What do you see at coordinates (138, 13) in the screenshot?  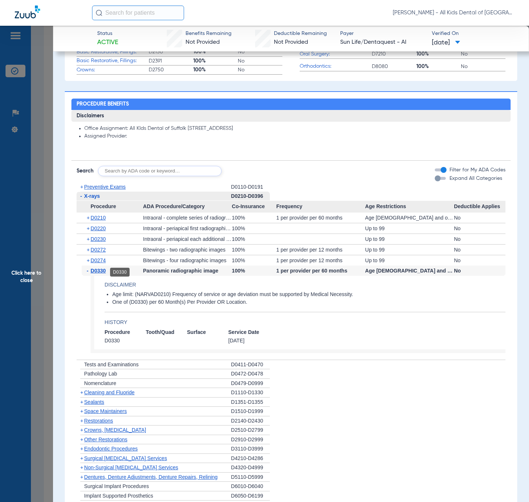 I see `input: Search for patients` at bounding box center [138, 13].